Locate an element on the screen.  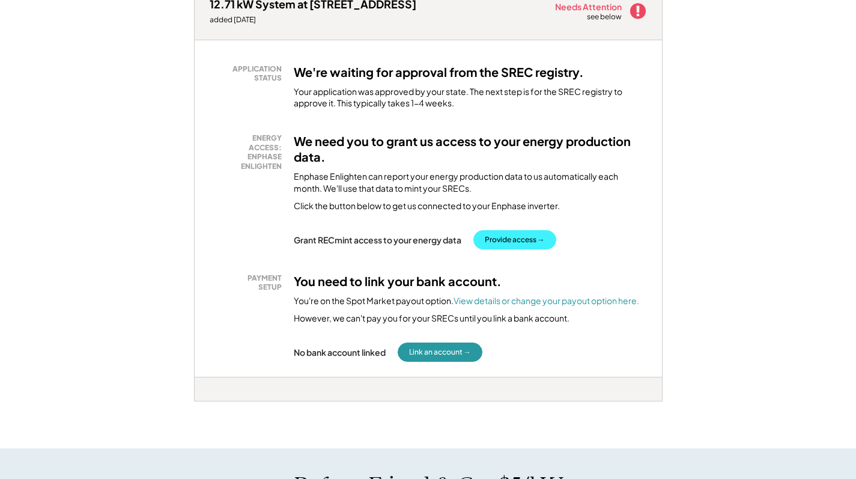
h3: We need you to grant us access to your energy production data. is located at coordinates (470, 149).